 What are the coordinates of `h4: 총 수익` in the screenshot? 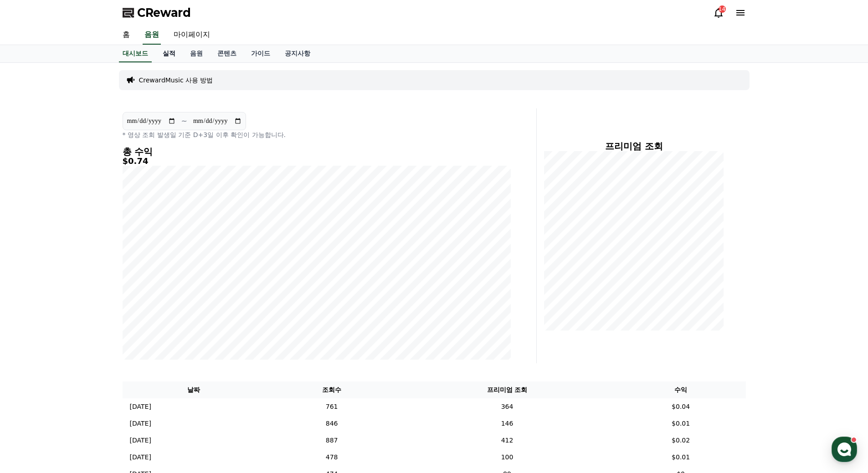 It's located at (316, 152).